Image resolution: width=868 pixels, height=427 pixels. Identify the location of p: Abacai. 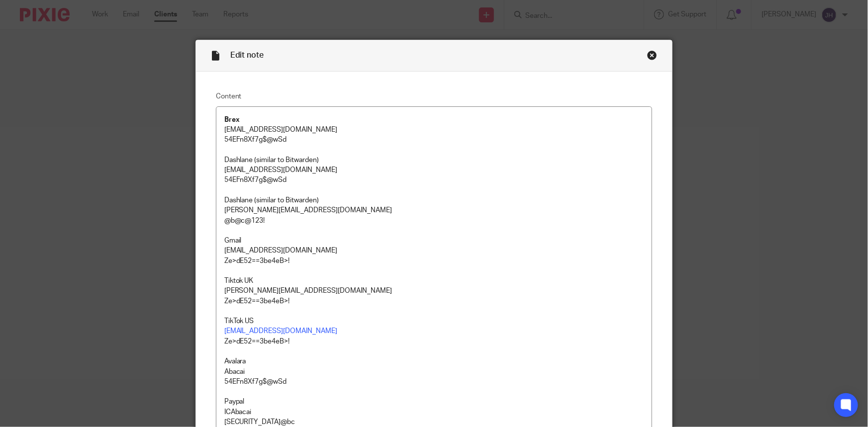
(434, 372).